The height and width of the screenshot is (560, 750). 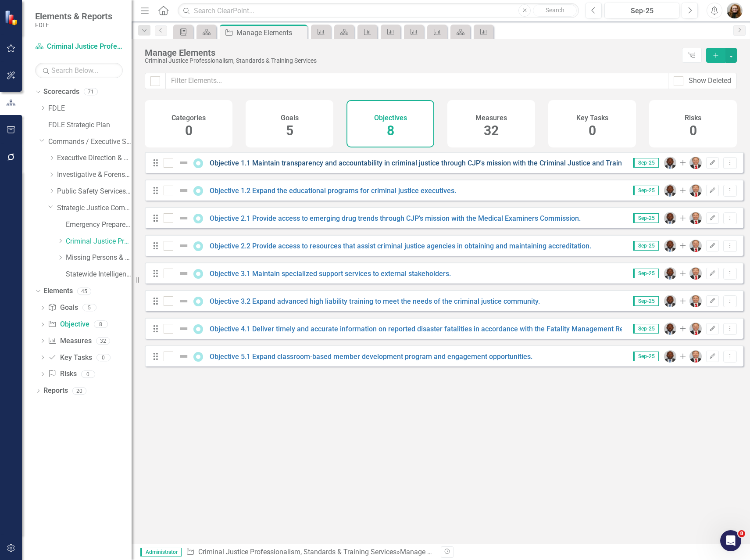 I want to click on a: Executive Direction & Business Support, so click(x=94, y=158).